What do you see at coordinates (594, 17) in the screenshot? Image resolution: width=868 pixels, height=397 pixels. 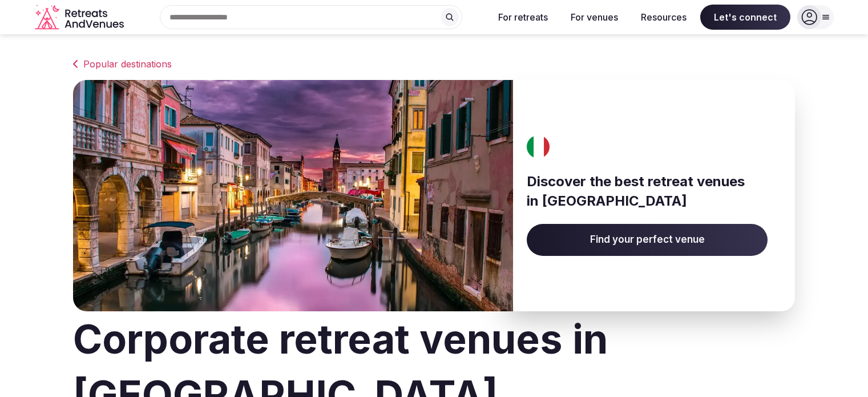 I see `button: For venues` at bounding box center [594, 17].